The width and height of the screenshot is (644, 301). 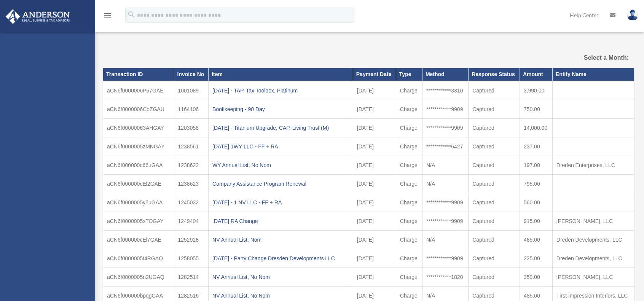 I want to click on img: User Pic, so click(x=633, y=14).